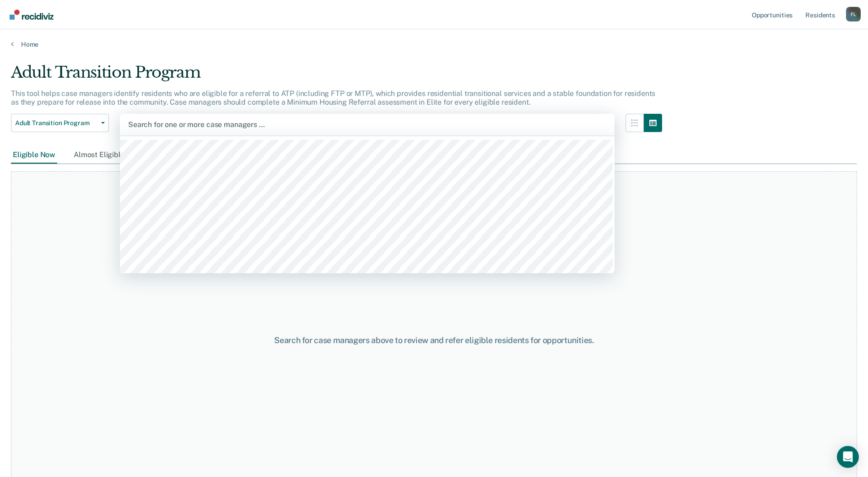 This screenshot has height=477, width=868. I want to click on div: Almost Eligible, so click(99, 155).